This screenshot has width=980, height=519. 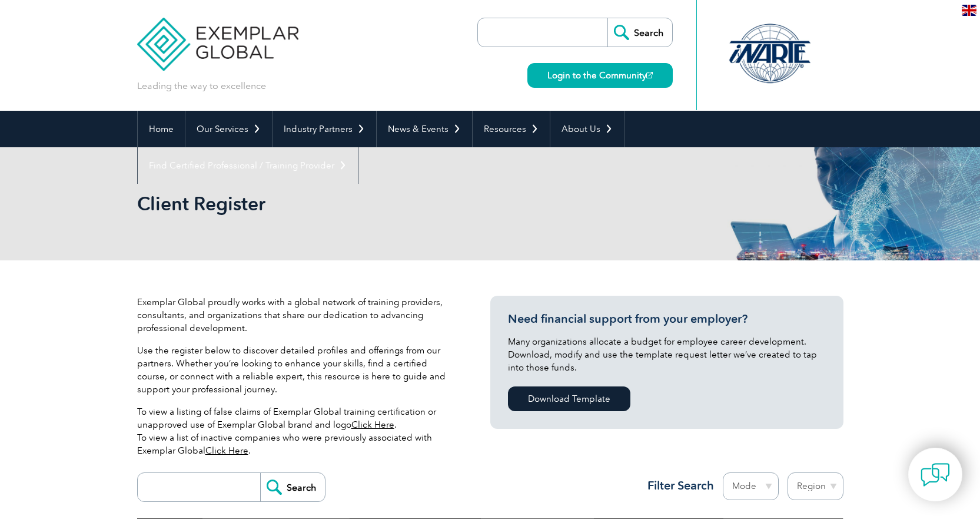 What do you see at coordinates (384, 204) in the screenshot?
I see `h2: Client Register` at bounding box center [384, 204].